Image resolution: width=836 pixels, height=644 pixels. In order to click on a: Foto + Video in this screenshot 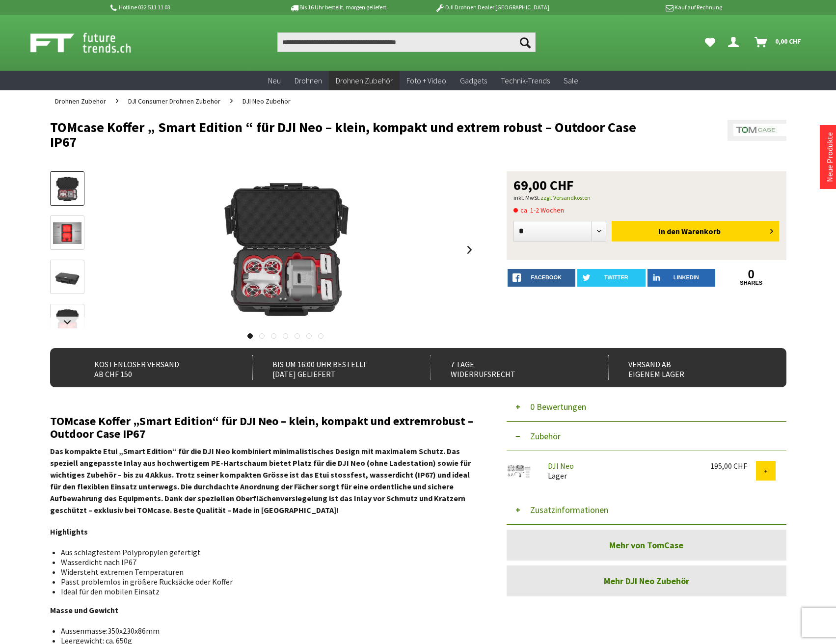, I will do `click(426, 81)`.